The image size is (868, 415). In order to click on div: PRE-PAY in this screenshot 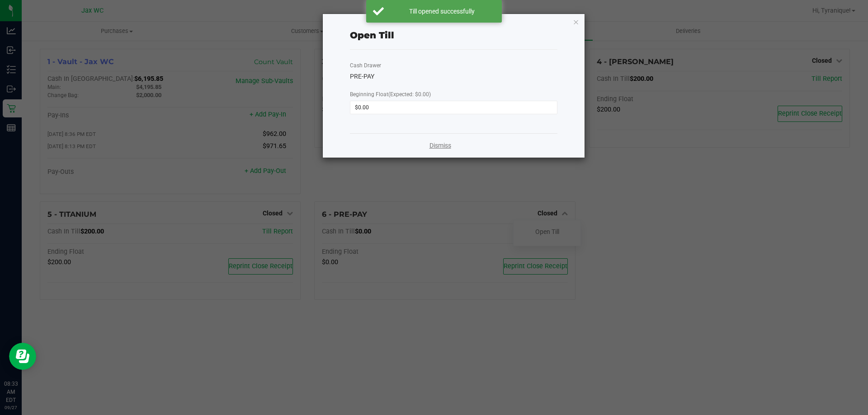, I will do `click(454, 76)`.